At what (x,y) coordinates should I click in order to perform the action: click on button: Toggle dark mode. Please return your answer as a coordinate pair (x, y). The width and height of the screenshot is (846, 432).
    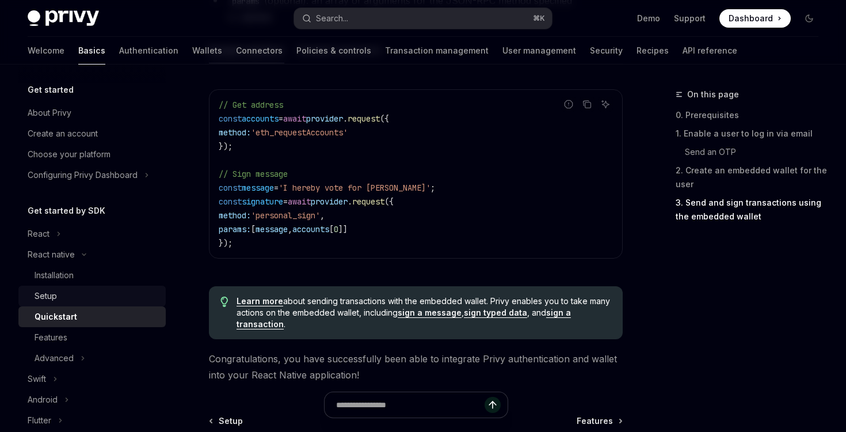
    Looking at the image, I should click on (809, 18).